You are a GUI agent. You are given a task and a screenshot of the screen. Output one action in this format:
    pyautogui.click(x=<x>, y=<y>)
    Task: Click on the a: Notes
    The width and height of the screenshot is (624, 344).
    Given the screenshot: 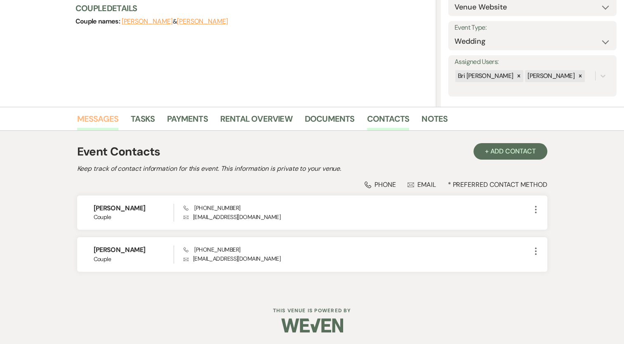 What is the action you would take?
    pyautogui.click(x=434, y=121)
    